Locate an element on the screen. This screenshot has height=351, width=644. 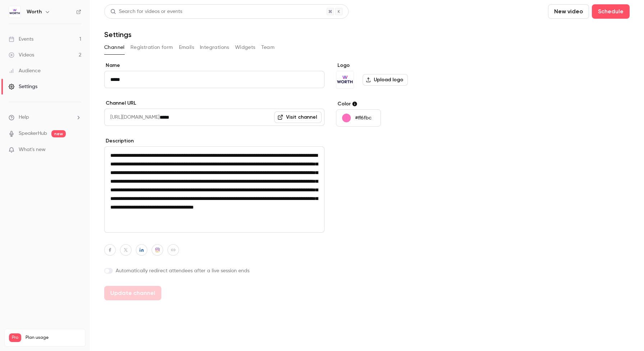
span: Plan usage is located at coordinates (53, 337).